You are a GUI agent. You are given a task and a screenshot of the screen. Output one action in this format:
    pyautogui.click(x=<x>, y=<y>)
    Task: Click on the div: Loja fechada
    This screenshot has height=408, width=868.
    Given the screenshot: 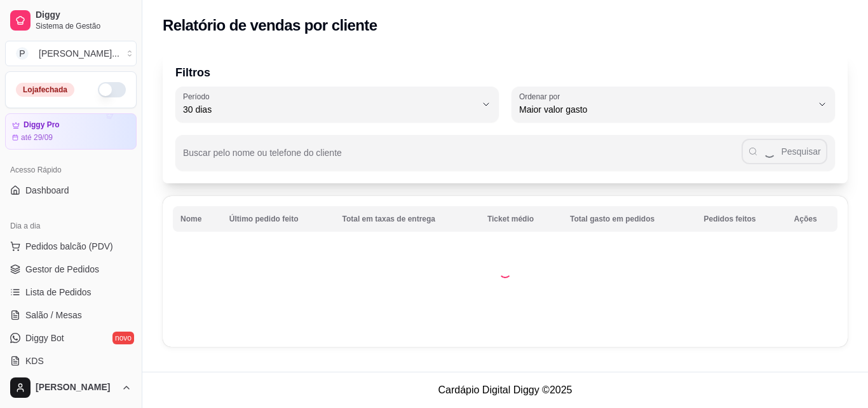 What is the action you would take?
    pyautogui.click(x=45, y=90)
    